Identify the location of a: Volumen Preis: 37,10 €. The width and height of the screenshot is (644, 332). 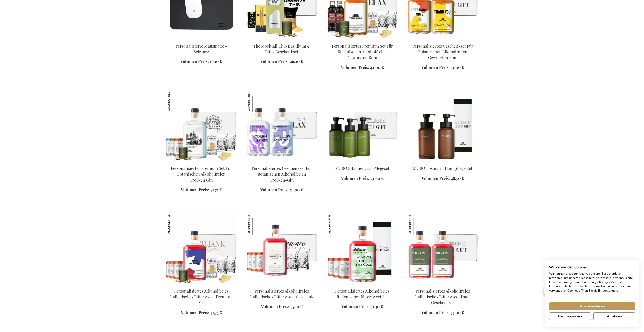
(282, 307).